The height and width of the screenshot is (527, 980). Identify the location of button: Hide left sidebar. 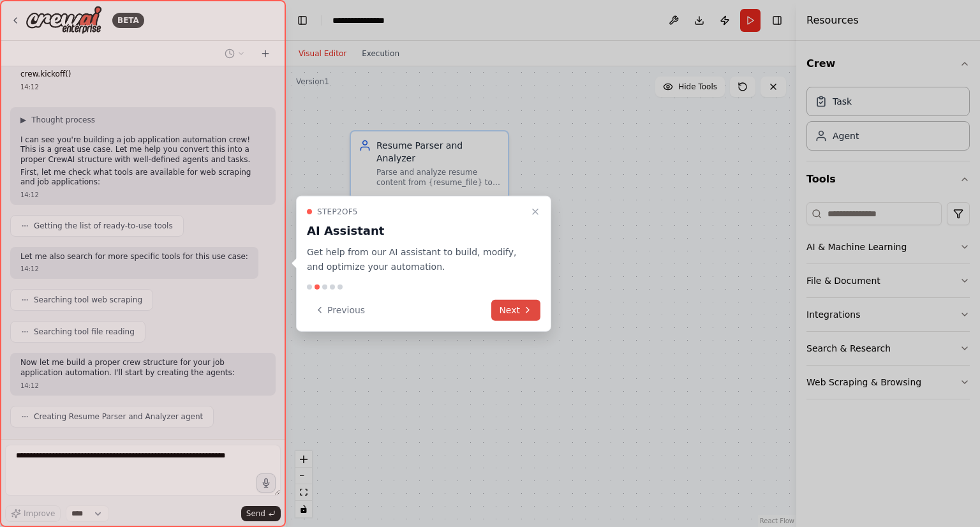
(302, 20).